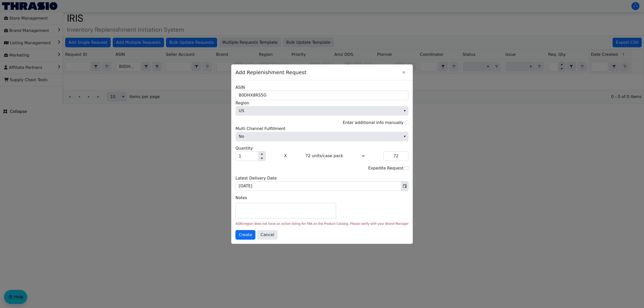 Image resolution: width=644 pixels, height=308 pixels. Describe the element at coordinates (245, 235) in the screenshot. I see `button: Create` at that location.